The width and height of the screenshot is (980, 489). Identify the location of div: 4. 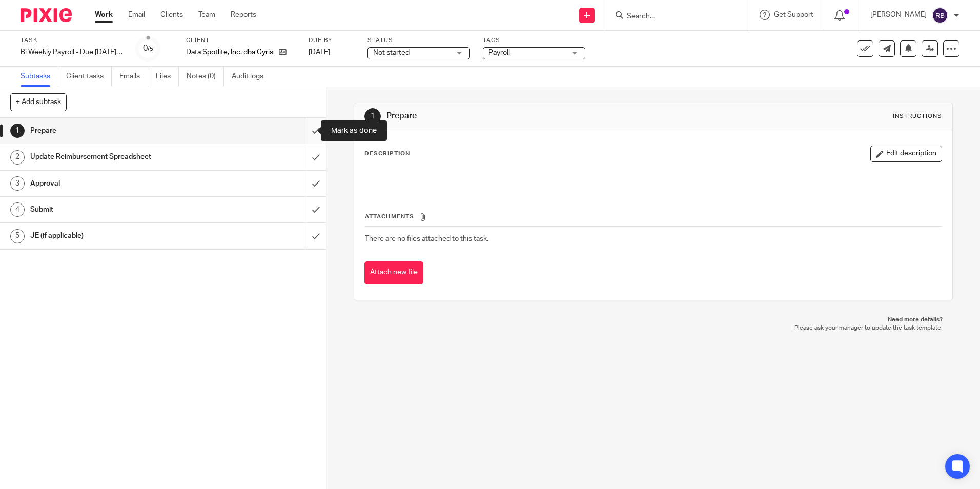
(17, 210).